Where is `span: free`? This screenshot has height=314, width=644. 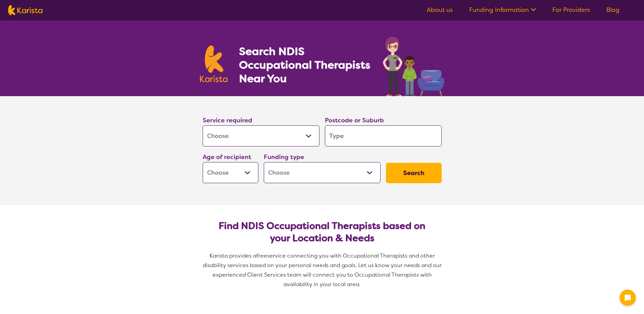 span: free is located at coordinates (262, 256).